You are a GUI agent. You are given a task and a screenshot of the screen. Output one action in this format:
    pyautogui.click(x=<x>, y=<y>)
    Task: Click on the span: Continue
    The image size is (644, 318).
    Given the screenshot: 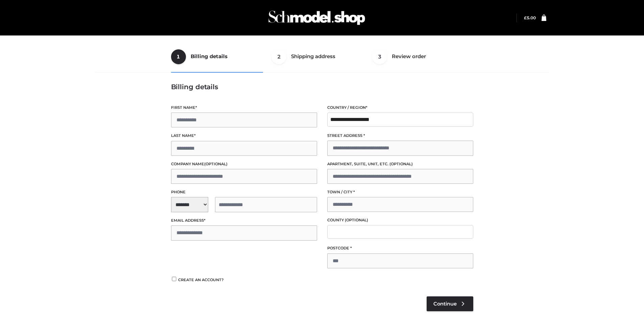 What is the action you would take?
    pyautogui.click(x=445, y=304)
    